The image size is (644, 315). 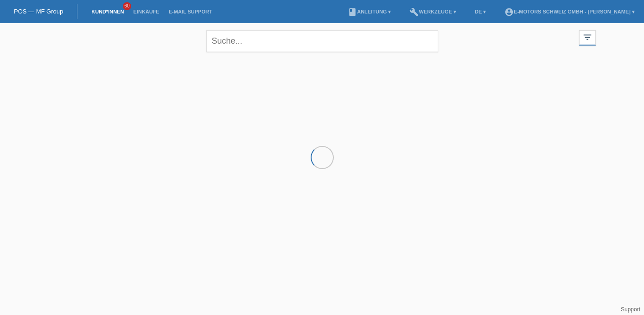 I want to click on i: book, so click(x=352, y=12).